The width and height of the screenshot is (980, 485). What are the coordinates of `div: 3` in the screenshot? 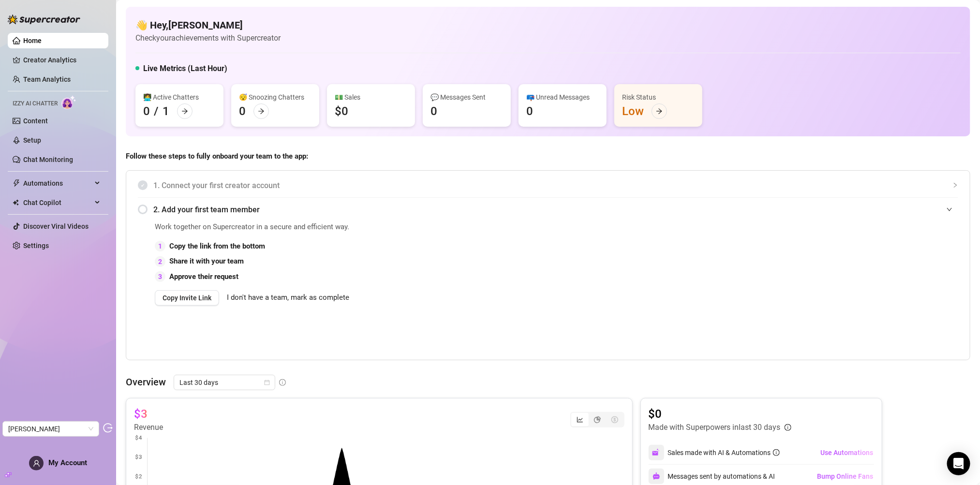 It's located at (160, 277).